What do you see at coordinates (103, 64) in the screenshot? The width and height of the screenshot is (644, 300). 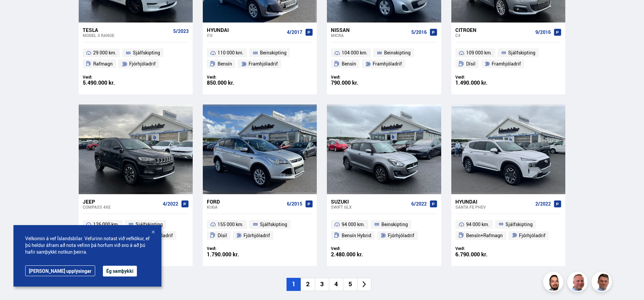 I see `span: Rafmagn` at bounding box center [103, 64].